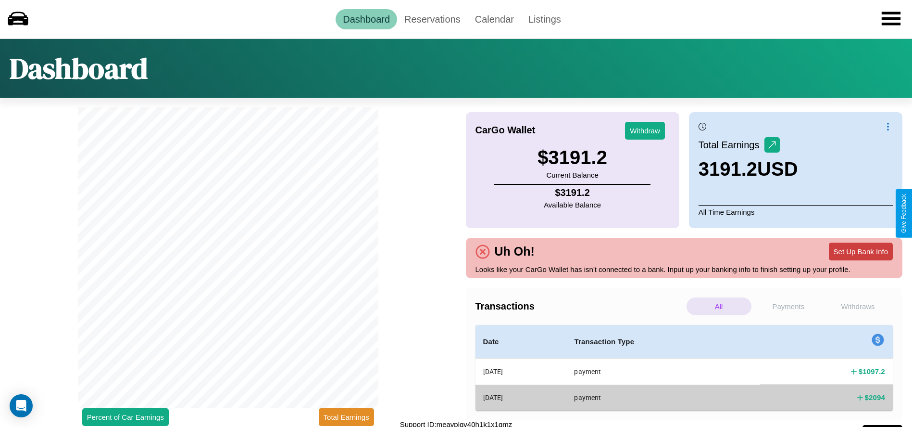  Describe the element at coordinates (494, 19) in the screenshot. I see `a: Calendar` at that location.